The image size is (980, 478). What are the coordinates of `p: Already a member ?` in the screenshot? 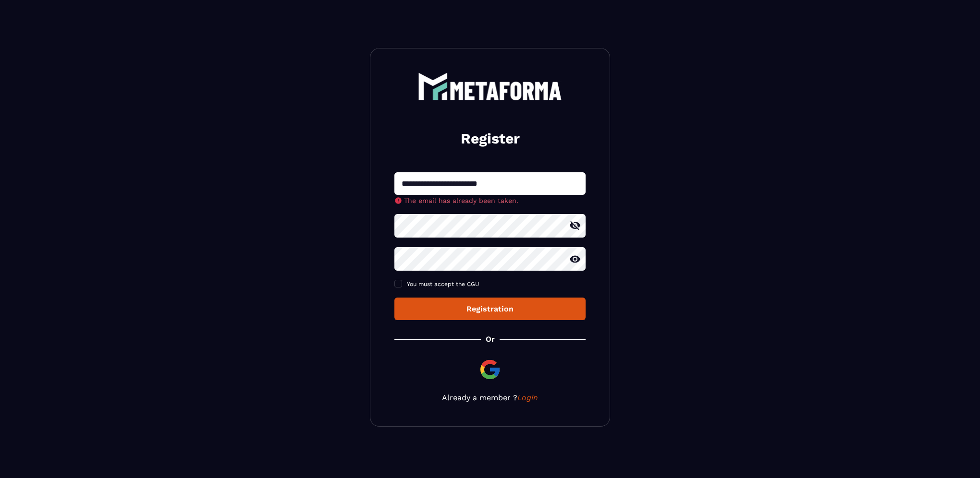 It's located at (490, 397).